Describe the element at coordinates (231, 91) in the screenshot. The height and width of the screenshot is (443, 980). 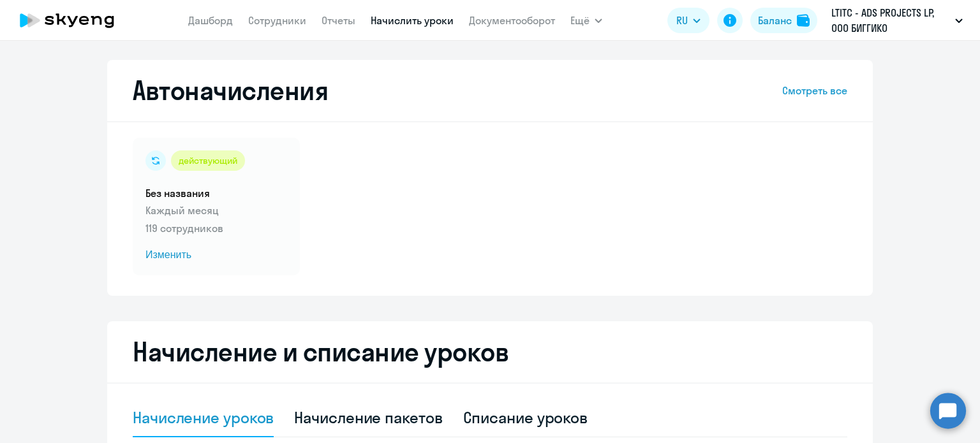
I see `h2: Автоначисления` at that location.